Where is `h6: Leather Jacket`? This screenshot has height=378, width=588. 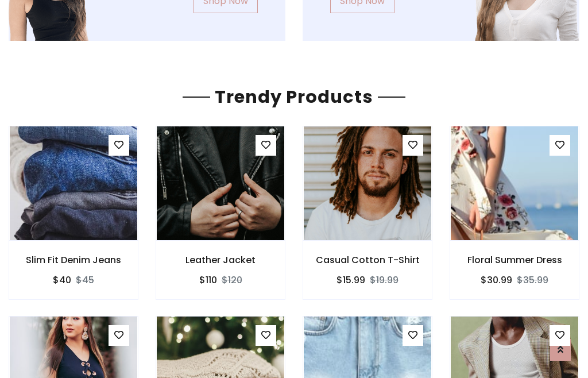 h6: Leather Jacket is located at coordinates (220, 260).